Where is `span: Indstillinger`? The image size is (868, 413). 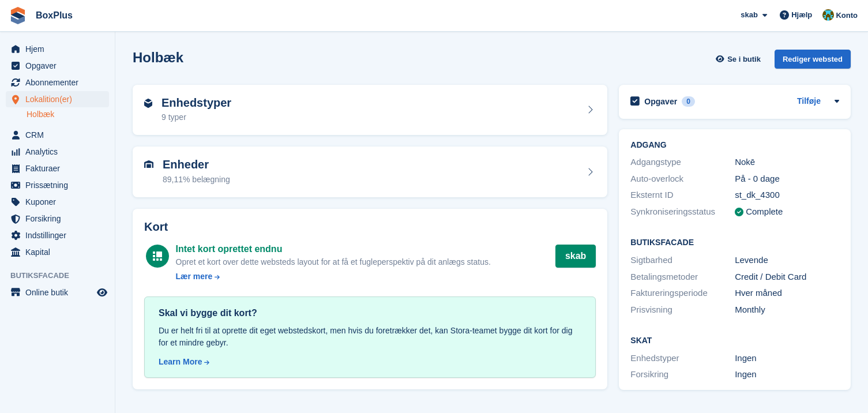 span: Indstillinger is located at coordinates (60, 236).